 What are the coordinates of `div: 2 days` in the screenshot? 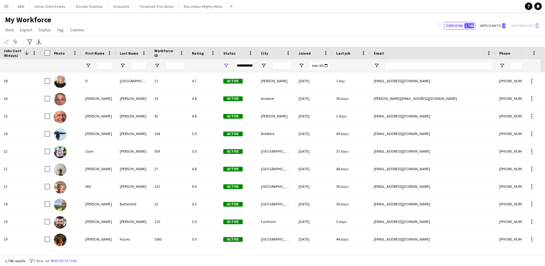 It's located at (351, 221).